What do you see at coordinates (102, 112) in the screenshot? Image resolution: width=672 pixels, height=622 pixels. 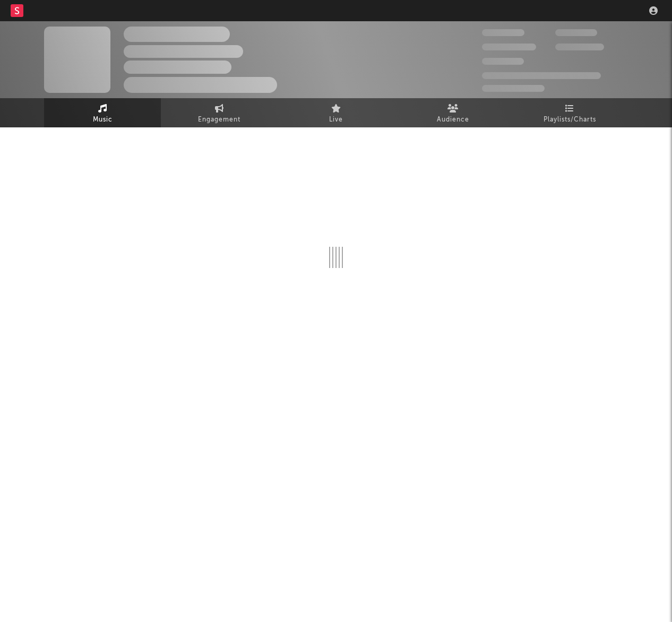 I see `a: Music` at bounding box center [102, 112].